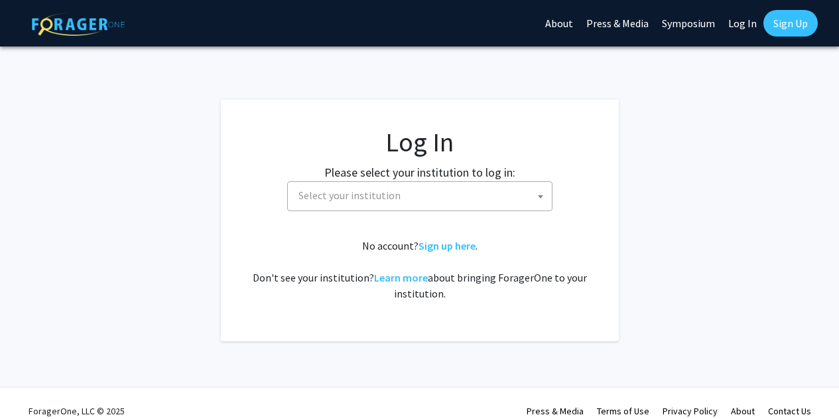 This screenshot has height=419, width=839. I want to click on a: Press & Media, so click(555, 411).